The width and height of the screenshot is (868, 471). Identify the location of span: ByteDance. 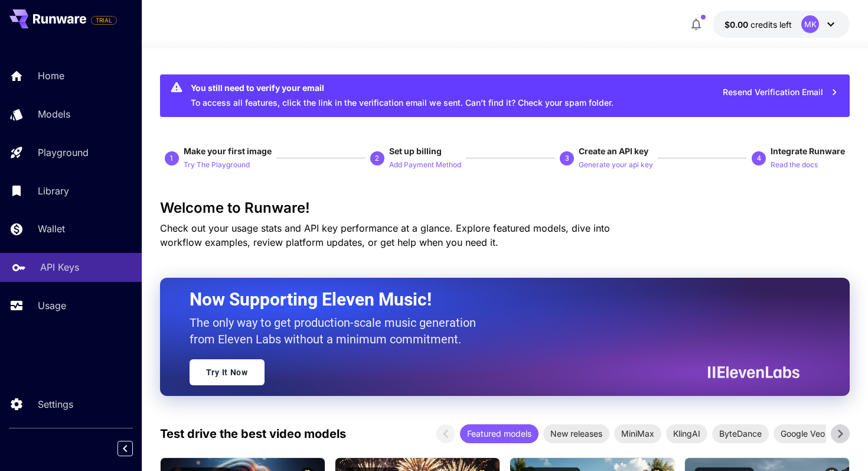
(741, 433).